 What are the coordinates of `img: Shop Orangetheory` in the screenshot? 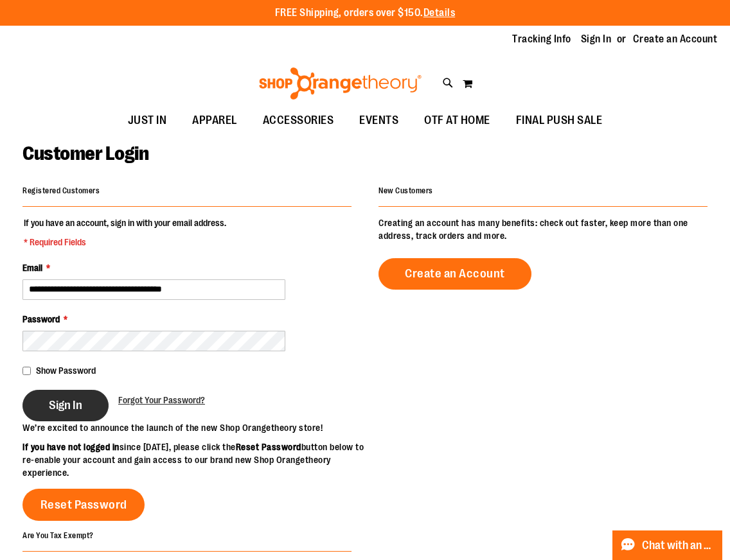 It's located at (340, 84).